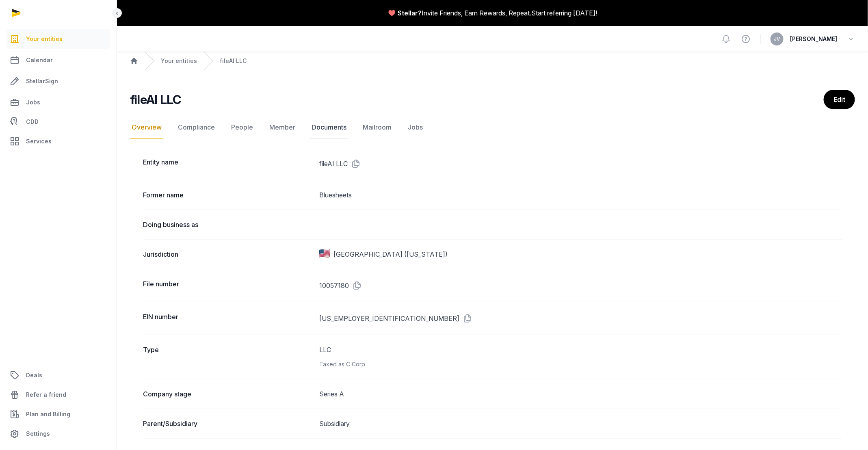  What do you see at coordinates (48, 414) in the screenshot?
I see `span: Plan and Billing` at bounding box center [48, 414].